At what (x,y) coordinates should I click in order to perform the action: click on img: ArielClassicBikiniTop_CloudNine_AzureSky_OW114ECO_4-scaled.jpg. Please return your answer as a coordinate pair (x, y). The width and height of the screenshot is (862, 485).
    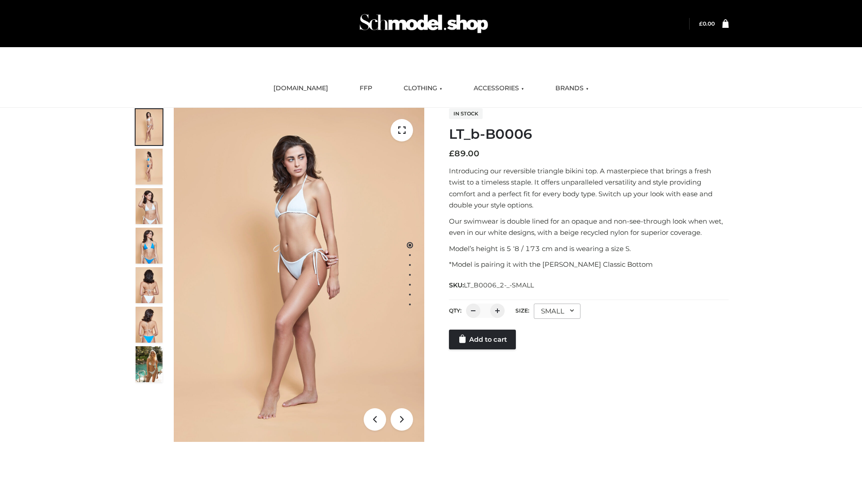
    Looking at the image, I should click on (149, 246).